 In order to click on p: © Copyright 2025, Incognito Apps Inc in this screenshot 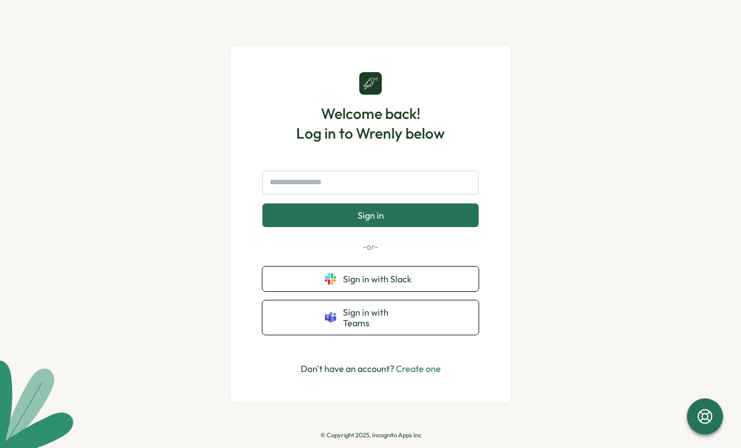, I will do `click(370, 435)`.